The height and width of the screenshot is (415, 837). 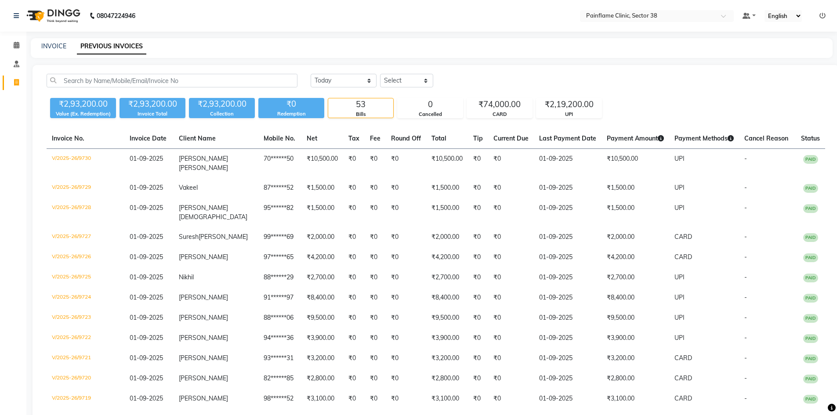 What do you see at coordinates (568, 138) in the screenshot?
I see `span: Last Payment Date` at bounding box center [568, 138].